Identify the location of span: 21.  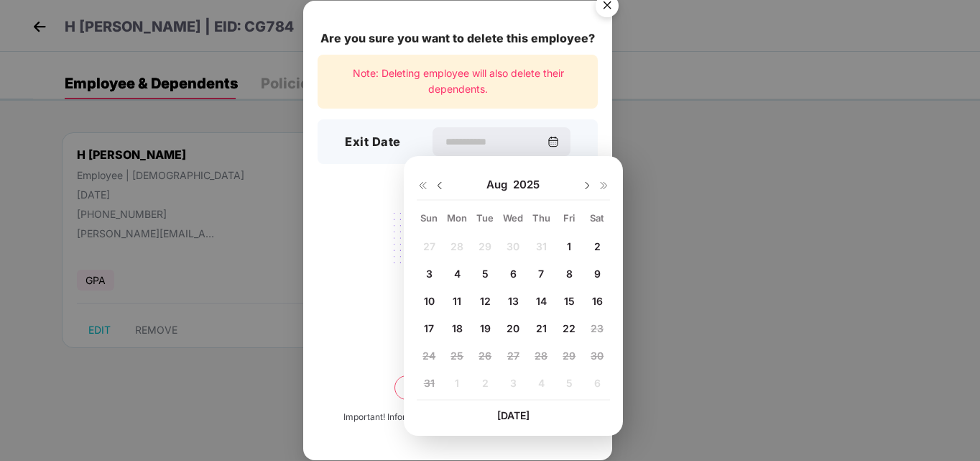
(541, 327).